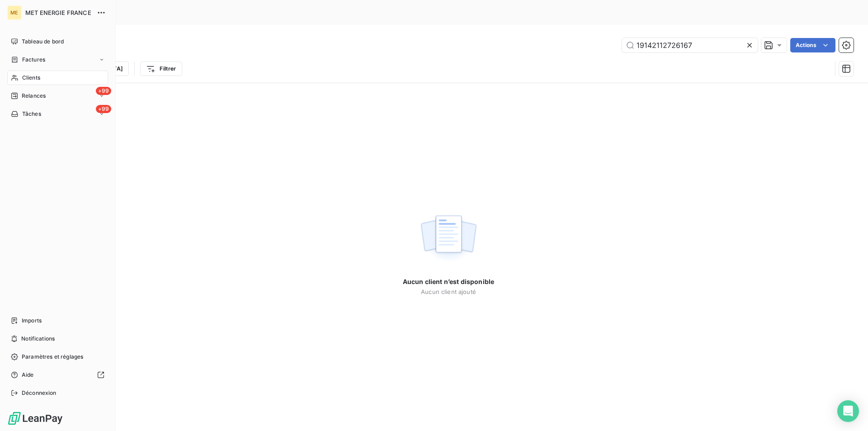 This screenshot has width=868, height=431. I want to click on span: Clients, so click(31, 78).